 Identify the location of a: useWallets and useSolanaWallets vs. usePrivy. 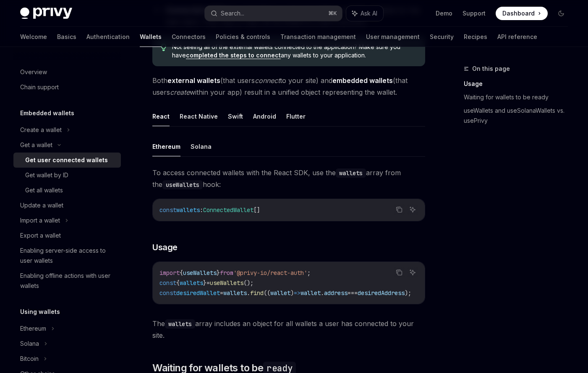
(519, 116).